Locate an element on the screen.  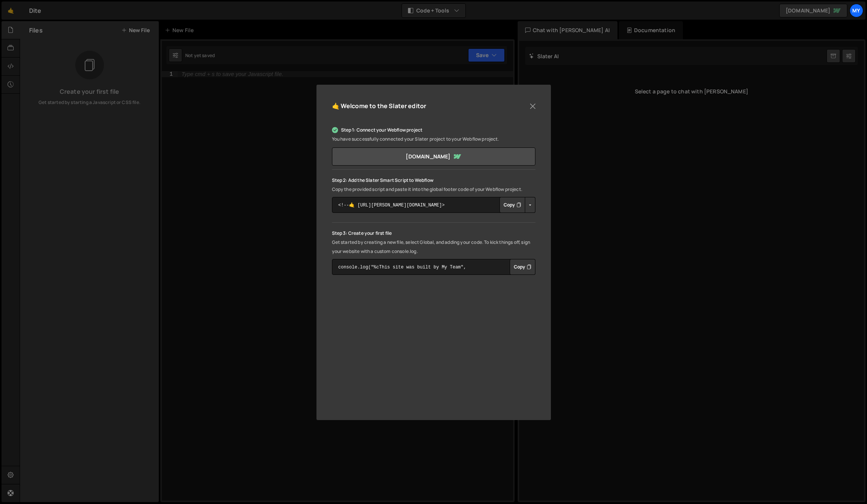
a: My is located at coordinates (856, 11).